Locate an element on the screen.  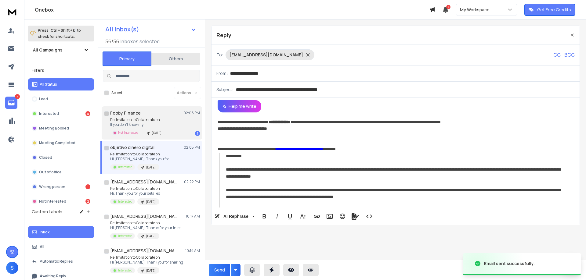
a: 7 is located at coordinates (11, 103).